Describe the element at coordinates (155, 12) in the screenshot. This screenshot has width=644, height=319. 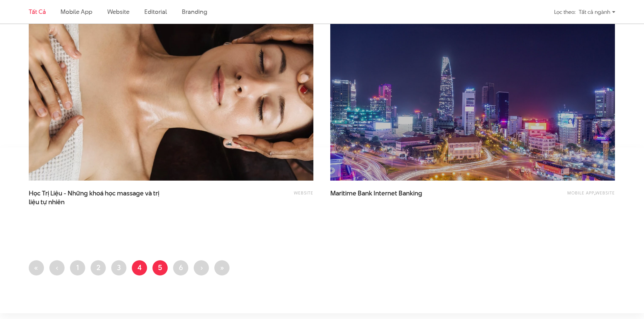
I see `a: Editorial` at that location.